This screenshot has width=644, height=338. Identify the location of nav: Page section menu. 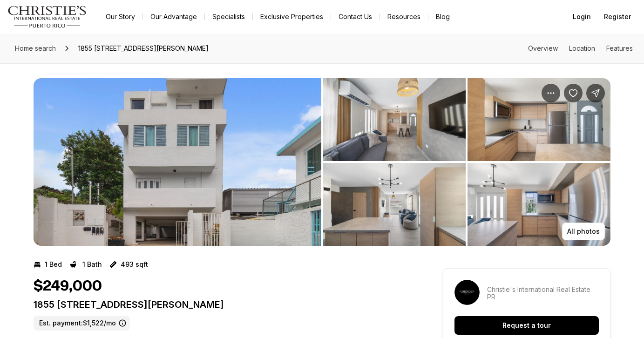
(580, 48).